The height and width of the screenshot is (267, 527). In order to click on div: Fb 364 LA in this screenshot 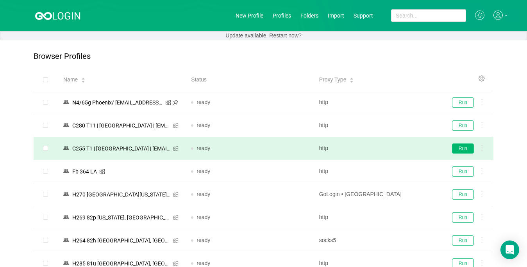, I will do `click(84, 172)`.